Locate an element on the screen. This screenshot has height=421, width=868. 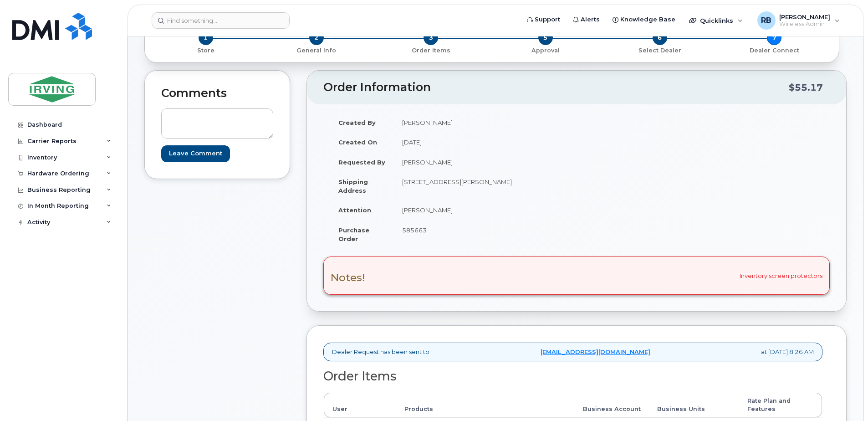
th: Business Account is located at coordinates (612, 405).